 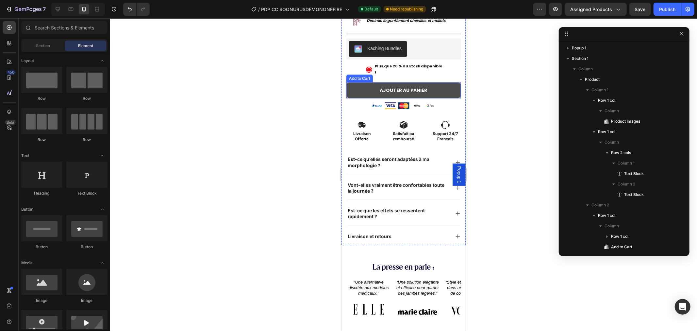 I want to click on span: Row 2 cols, so click(x=621, y=153).